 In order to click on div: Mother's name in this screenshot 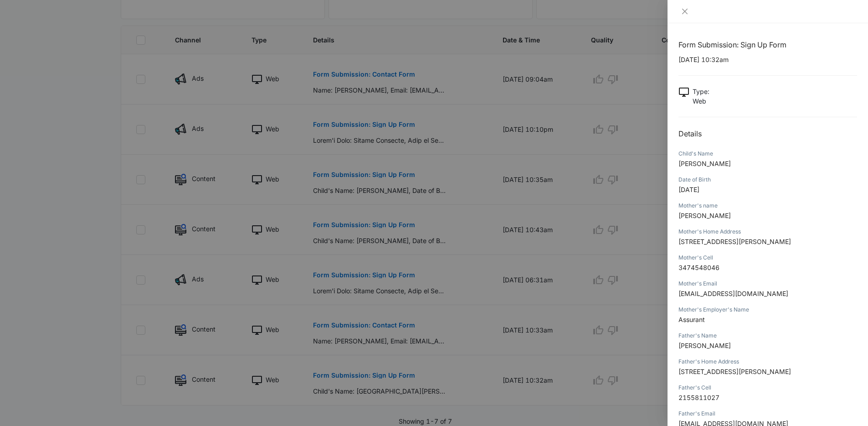, I will do `click(768, 206)`.